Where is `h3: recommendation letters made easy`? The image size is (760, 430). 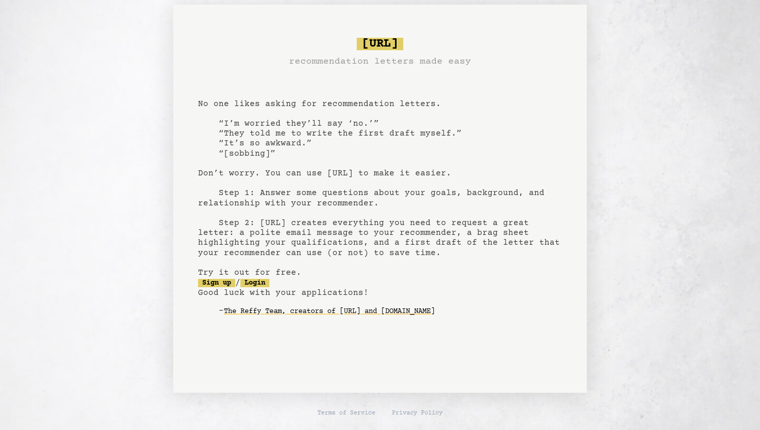
h3: recommendation letters made easy is located at coordinates (380, 62).